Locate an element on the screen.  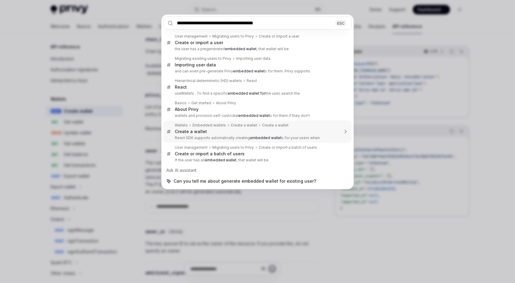
p: wallets and provision self-custodial s for them if they don't is located at coordinates (257, 116).